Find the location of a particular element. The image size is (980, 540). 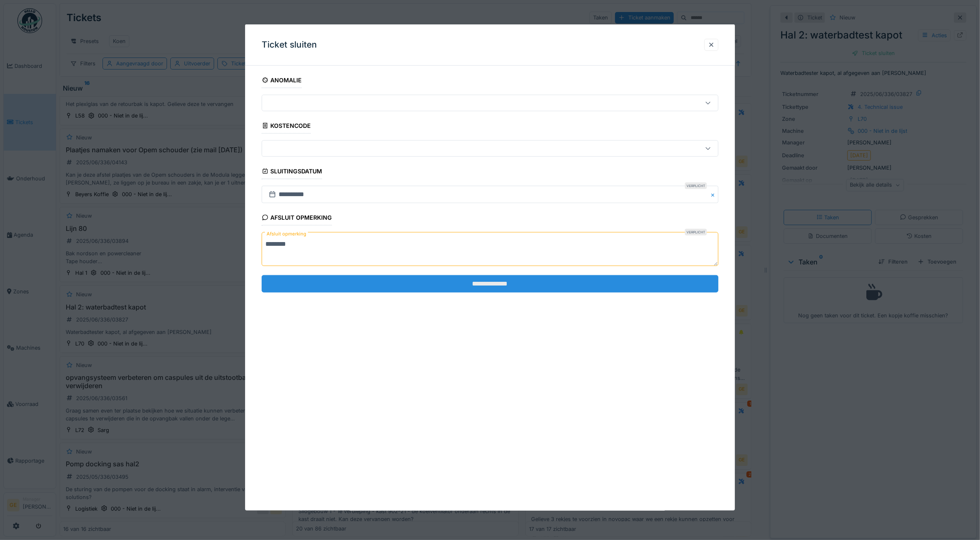

h3: Ticket sluiten is located at coordinates (289, 44).